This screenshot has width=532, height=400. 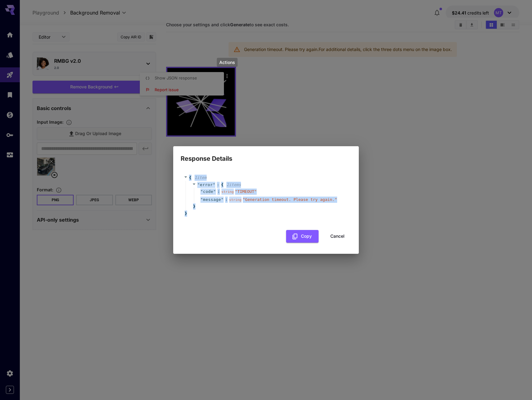 I want to click on div: Actions, so click(x=227, y=62).